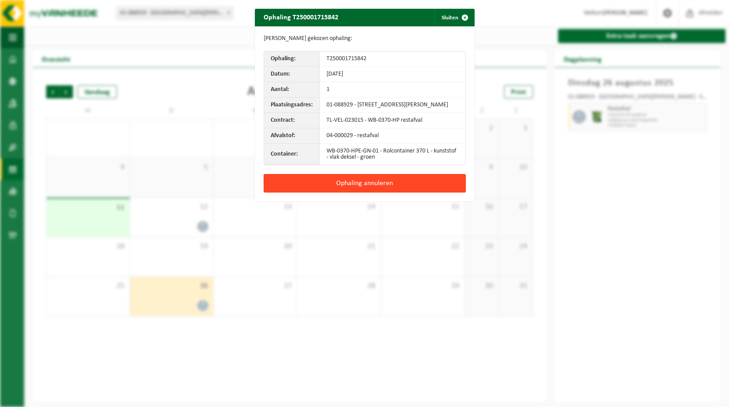 This screenshot has width=729, height=407. What do you see at coordinates (301, 17) in the screenshot?
I see `h2: Ophaling T250001715842` at bounding box center [301, 17].